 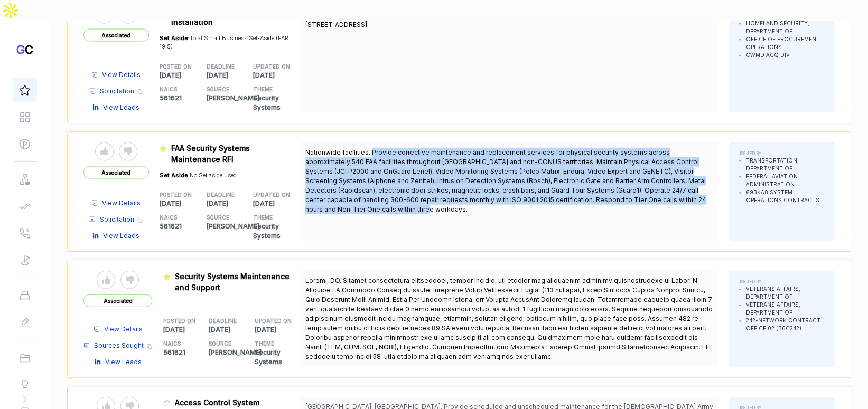 What do you see at coordinates (221, 16) in the screenshot?
I see `span: Intrusion Detection System Installation` at bounding box center [221, 16].